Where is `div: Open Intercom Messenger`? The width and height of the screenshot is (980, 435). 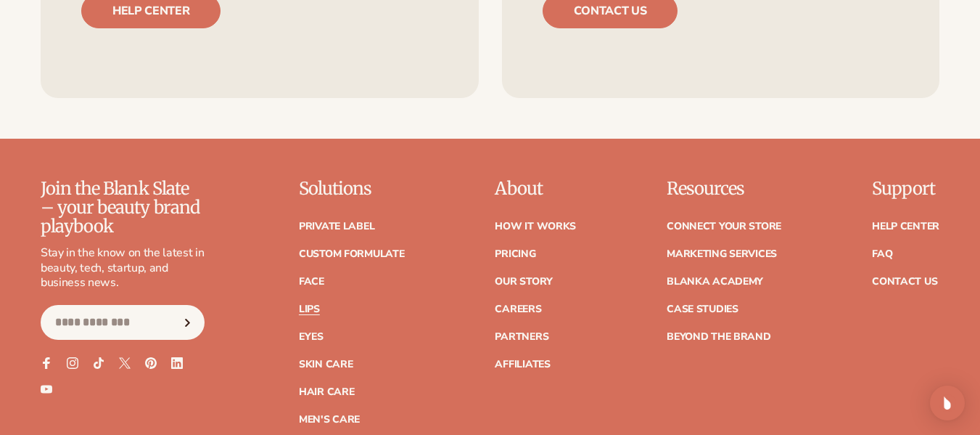 div: Open Intercom Messenger is located at coordinates (947, 403).